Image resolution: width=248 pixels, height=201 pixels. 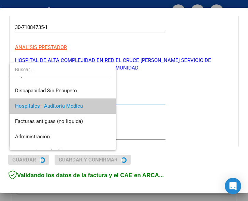 What do you see at coordinates (233, 186) in the screenshot?
I see `div: Open Intercom Messenger` at bounding box center [233, 186].